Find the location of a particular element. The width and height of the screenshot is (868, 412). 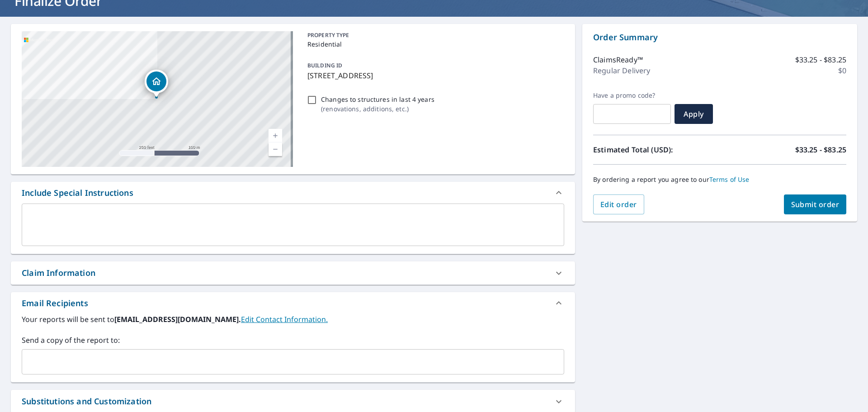

label: Have a promo code? is located at coordinates (632, 95).